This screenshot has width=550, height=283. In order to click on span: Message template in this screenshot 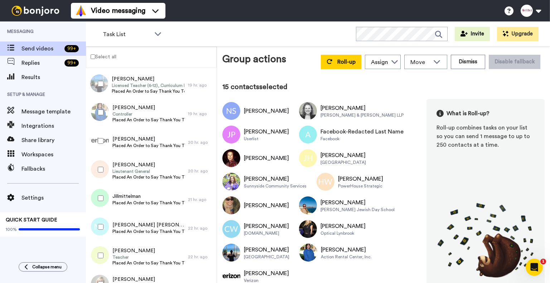, I will do `click(54, 112)`.